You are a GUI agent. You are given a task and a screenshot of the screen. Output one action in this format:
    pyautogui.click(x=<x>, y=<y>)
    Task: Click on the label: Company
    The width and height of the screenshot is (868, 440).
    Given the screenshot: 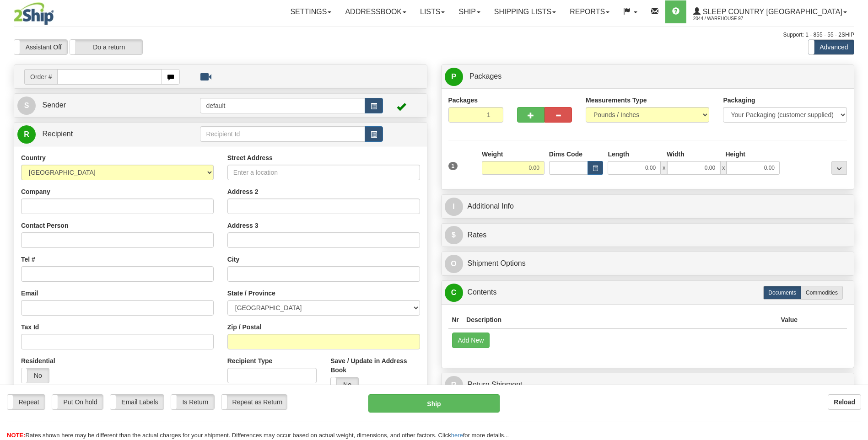 What is the action you would take?
    pyautogui.click(x=36, y=191)
    